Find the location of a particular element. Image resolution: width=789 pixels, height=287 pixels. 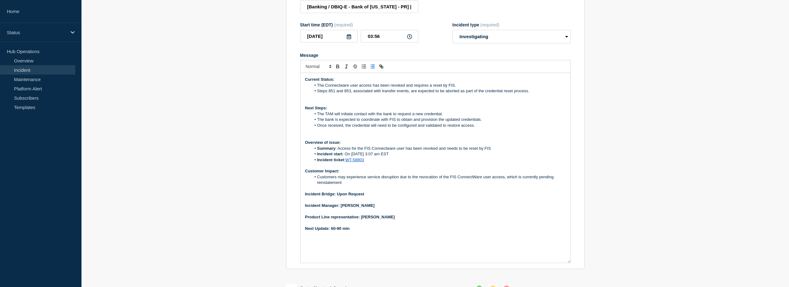

span: Font size is located at coordinates (318, 67).